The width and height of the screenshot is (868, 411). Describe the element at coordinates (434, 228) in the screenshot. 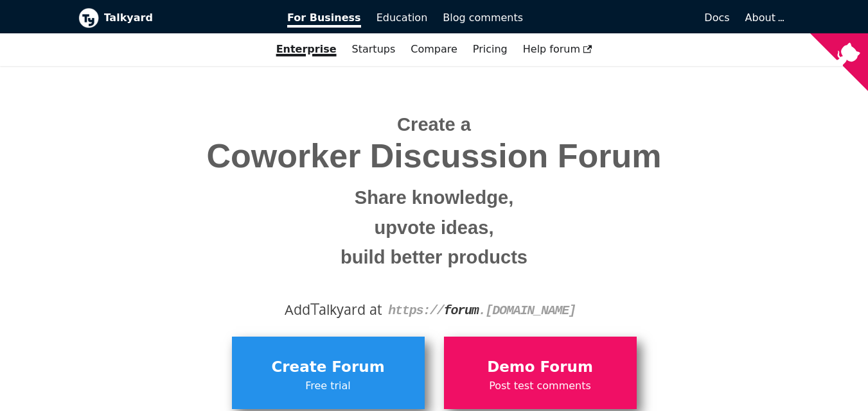

I see `small: upvote ideas,` at that location.